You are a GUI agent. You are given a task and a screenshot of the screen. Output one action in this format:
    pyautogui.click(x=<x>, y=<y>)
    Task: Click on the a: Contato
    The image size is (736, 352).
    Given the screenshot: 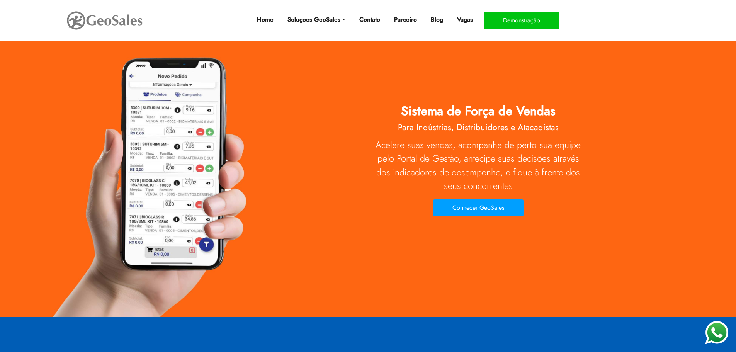 What is the action you would take?
    pyautogui.click(x=370, y=20)
    